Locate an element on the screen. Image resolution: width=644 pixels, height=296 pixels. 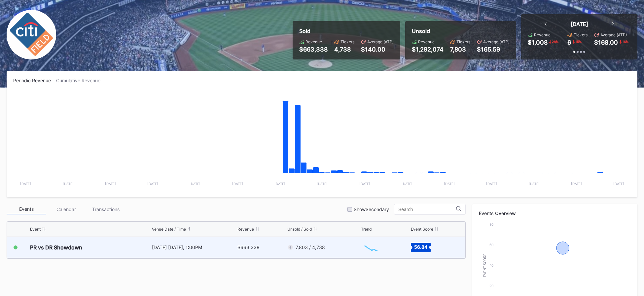
div: 15 % is located at coordinates (578, 41).